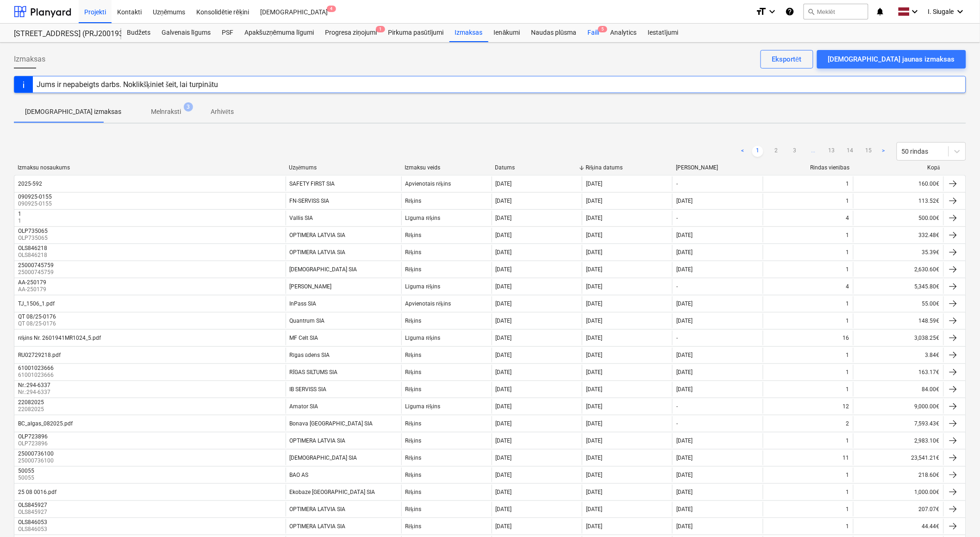 The image size is (980, 537). I want to click on div: Nr.:294-6337, so click(34, 385).